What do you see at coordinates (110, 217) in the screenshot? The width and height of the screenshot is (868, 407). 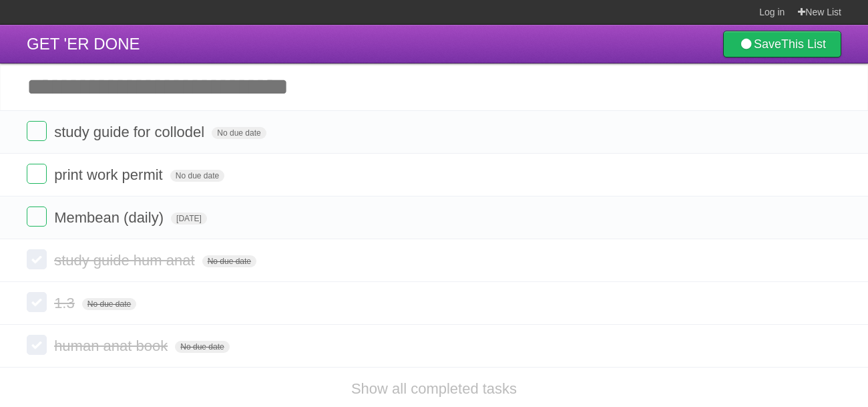 I see `span: Membean (daily)` at bounding box center [110, 217].